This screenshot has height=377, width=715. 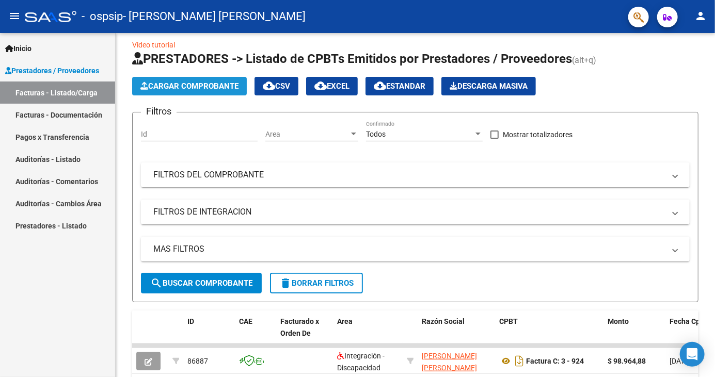 What do you see at coordinates (688, 333) in the screenshot?
I see `datatable-header-cell: Fecha Cpbt` at bounding box center [688, 333].